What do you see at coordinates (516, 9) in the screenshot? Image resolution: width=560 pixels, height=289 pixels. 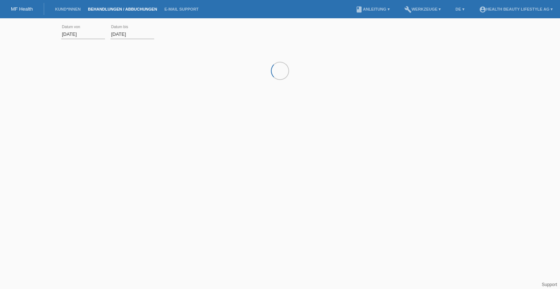 I see `a: account_circleHealth Beauty Lifestyle AG ▾` at bounding box center [516, 9].